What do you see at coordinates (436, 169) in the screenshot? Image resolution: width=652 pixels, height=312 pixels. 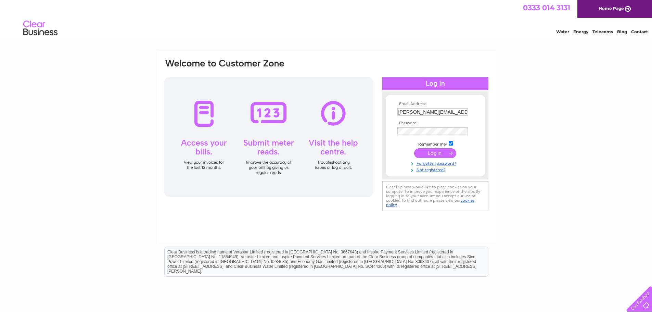 I see `a: Not registered?` at bounding box center [436, 169].